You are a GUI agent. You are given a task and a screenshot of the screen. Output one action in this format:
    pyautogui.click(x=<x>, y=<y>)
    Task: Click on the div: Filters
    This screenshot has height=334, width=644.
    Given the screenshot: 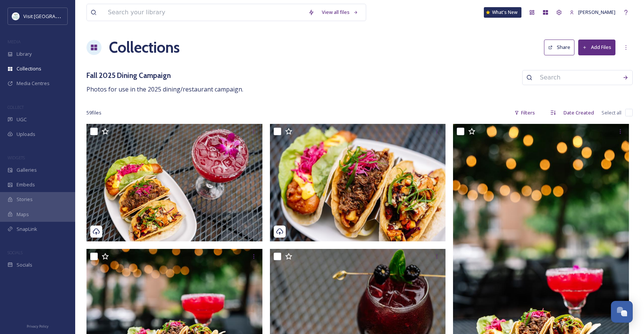 What is the action you would take?
    pyautogui.click(x=524, y=112)
    